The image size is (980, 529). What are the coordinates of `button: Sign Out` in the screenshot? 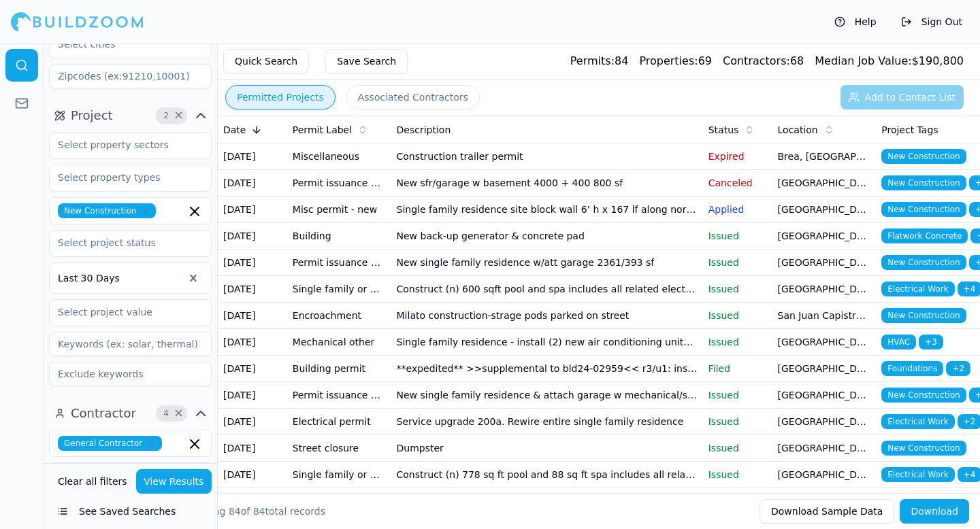 It's located at (932, 22).